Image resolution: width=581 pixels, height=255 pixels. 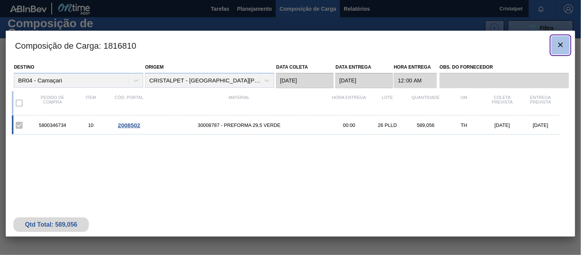 I want to click on div: Lote, so click(x=388, y=103).